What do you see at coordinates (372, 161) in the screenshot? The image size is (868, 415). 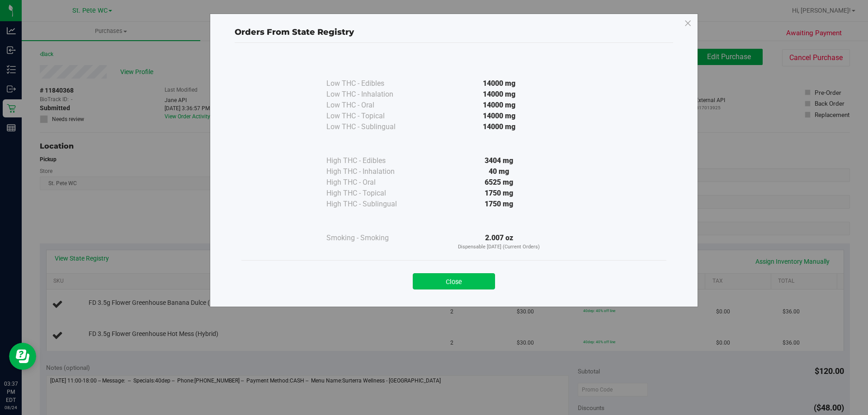 I see `div: High THC - Edibles` at bounding box center [372, 161].